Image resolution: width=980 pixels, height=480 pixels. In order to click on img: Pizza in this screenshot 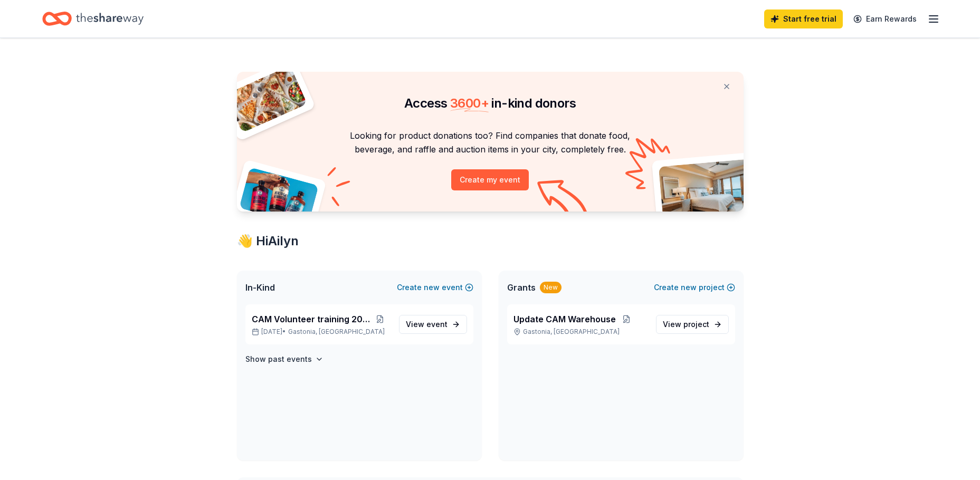, I will do `click(266, 99)`.